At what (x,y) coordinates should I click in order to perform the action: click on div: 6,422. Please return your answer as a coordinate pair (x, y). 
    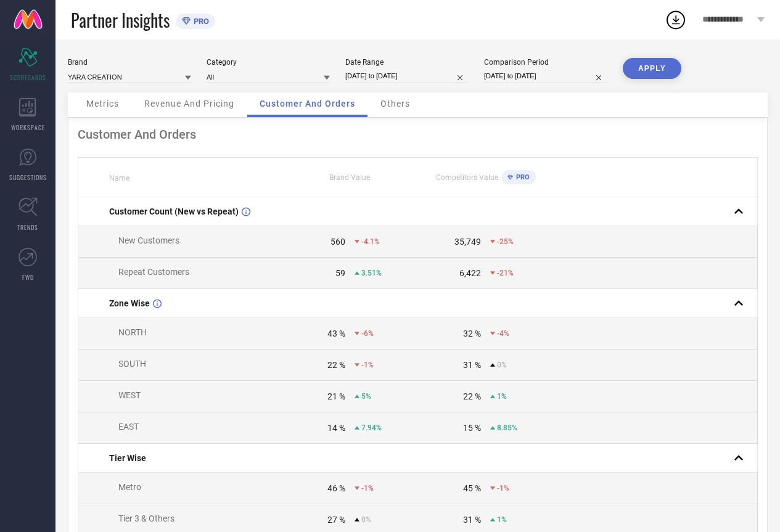
    Looking at the image, I should click on (470, 273).